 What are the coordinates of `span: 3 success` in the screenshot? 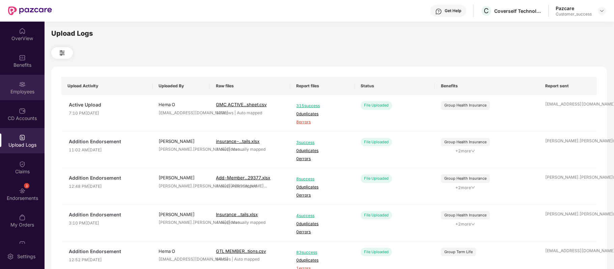 It's located at (322, 143).